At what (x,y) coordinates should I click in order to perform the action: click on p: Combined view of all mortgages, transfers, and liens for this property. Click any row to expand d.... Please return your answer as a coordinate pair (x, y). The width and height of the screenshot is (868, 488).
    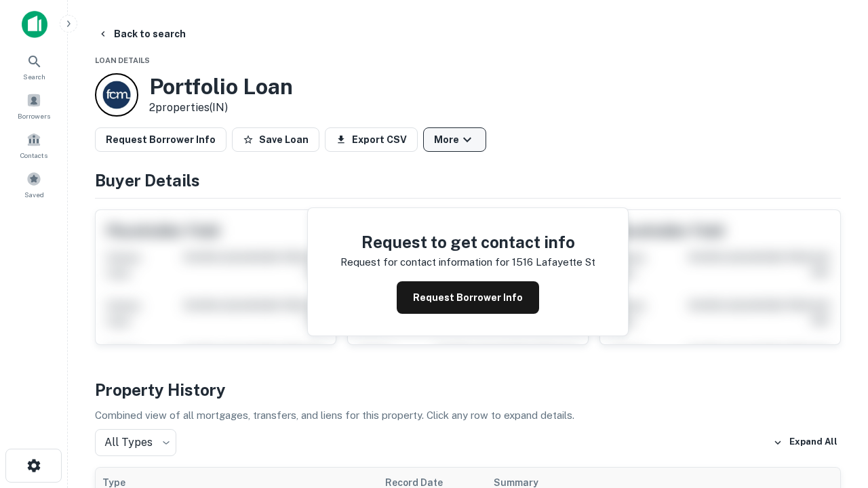
    Looking at the image, I should click on (467, 415).